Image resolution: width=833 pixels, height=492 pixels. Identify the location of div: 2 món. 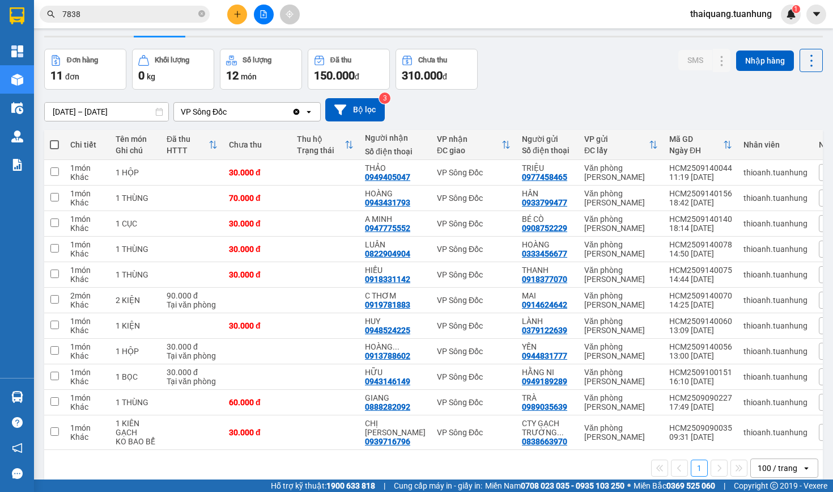
(87, 295).